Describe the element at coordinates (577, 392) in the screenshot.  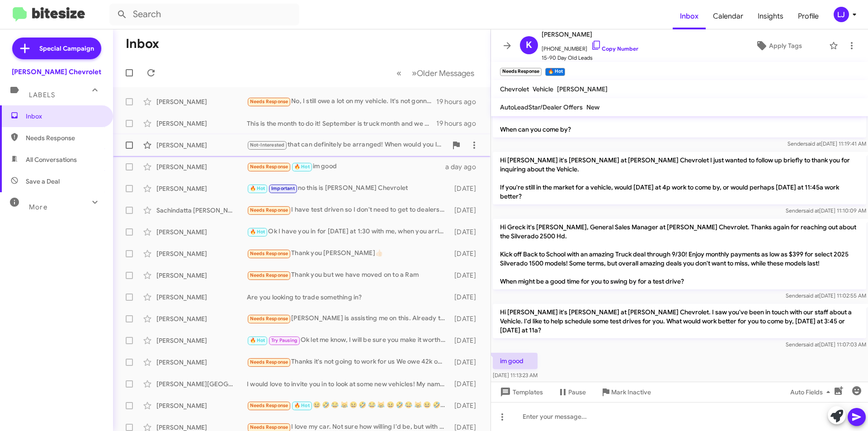
I see `span: Pause` at that location.